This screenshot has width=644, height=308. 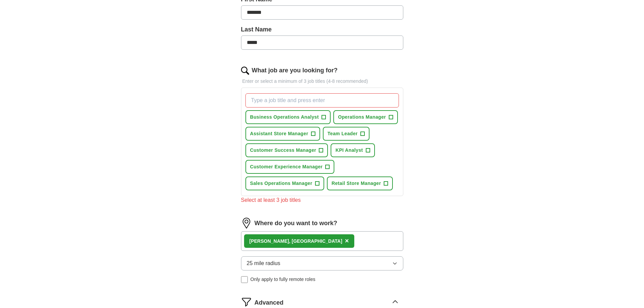 I want to click on button: Customer Success Manager, so click(x=286, y=150).